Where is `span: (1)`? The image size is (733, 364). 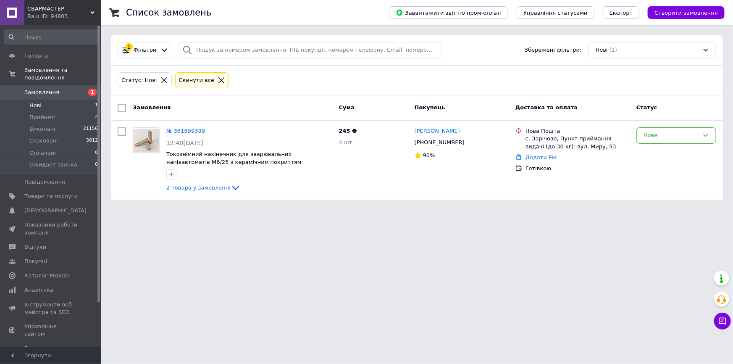 span: (1) is located at coordinates (614, 50).